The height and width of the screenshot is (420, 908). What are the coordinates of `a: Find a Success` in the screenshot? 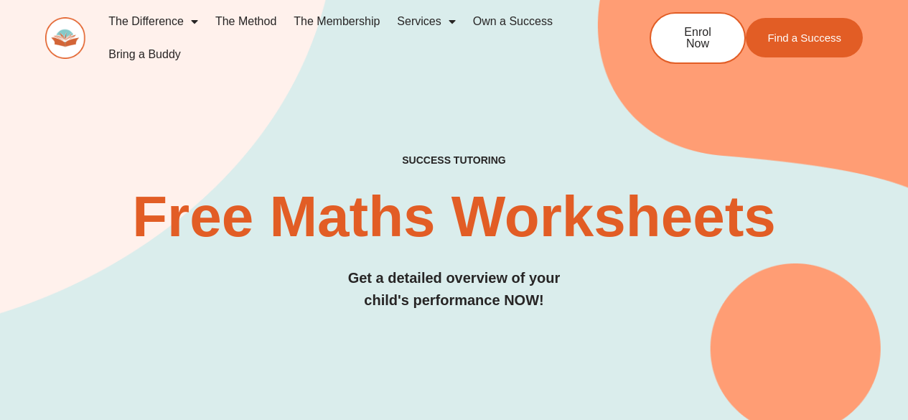 It's located at (804, 37).